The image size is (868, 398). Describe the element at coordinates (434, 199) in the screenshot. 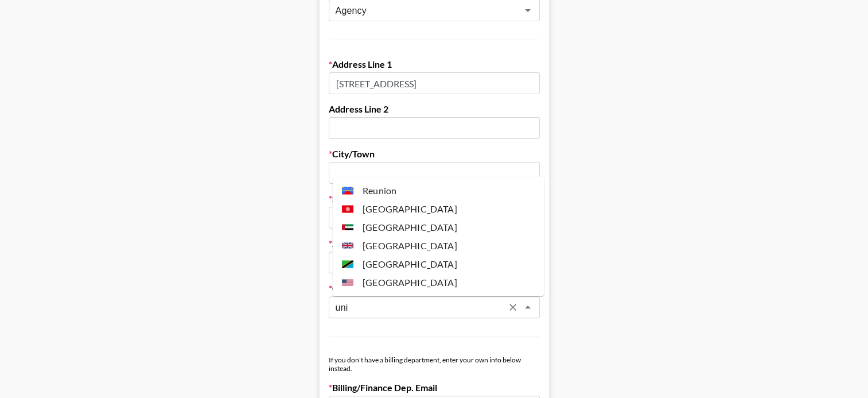

I see `label: State/Region` at that location.